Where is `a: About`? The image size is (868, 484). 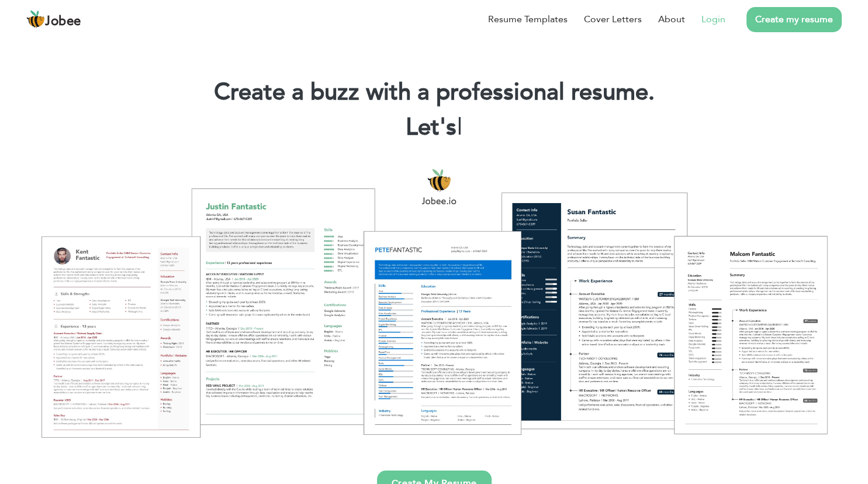 a: About is located at coordinates (672, 19).